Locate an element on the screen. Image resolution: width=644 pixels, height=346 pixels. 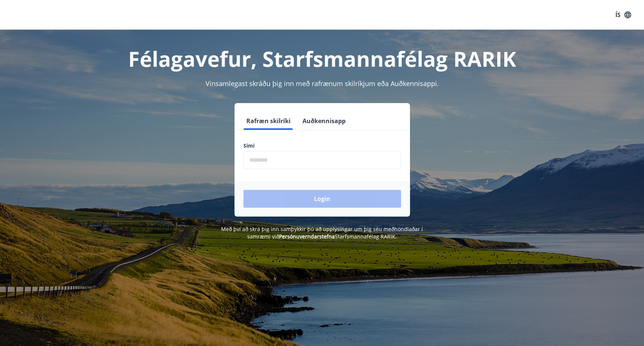
label: Sími is located at coordinates (322, 146).